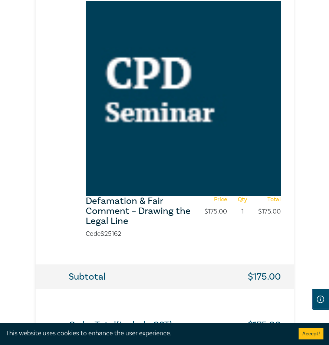 This screenshot has height=345, width=329. What do you see at coordinates (311, 334) in the screenshot?
I see `button: Accept cookies` at bounding box center [311, 334].